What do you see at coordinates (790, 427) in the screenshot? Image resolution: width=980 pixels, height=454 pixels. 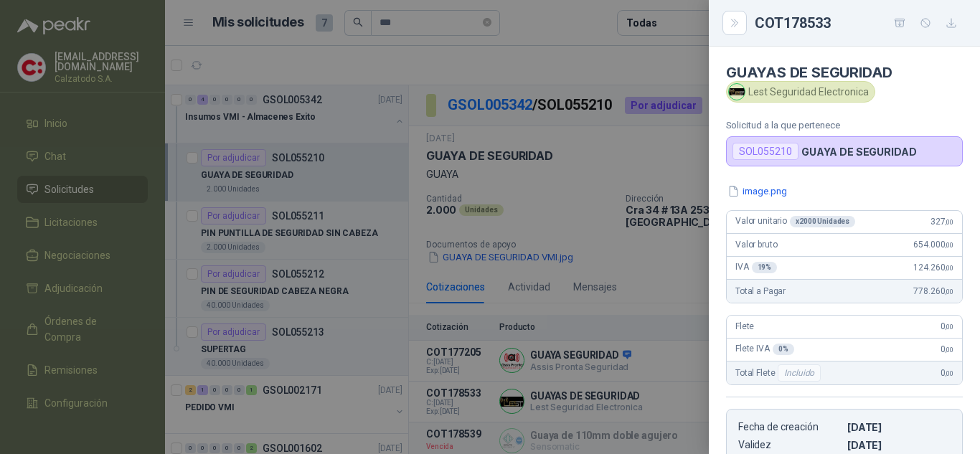 I see `p: Fecha de creación` at bounding box center [790, 427].